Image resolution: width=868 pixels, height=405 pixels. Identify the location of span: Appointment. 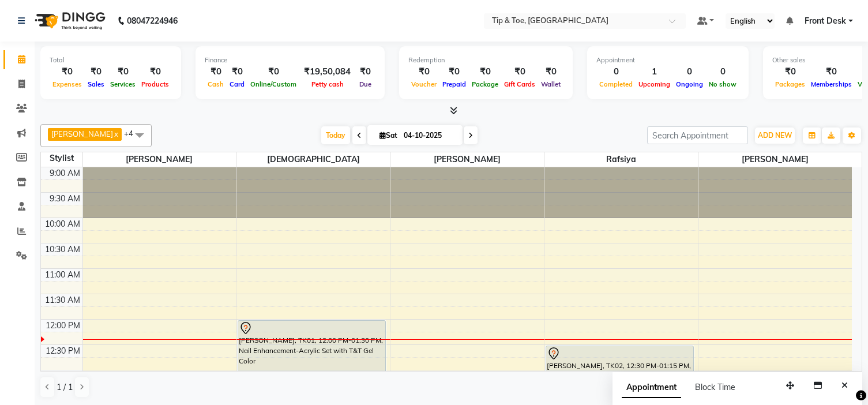
(651, 387).